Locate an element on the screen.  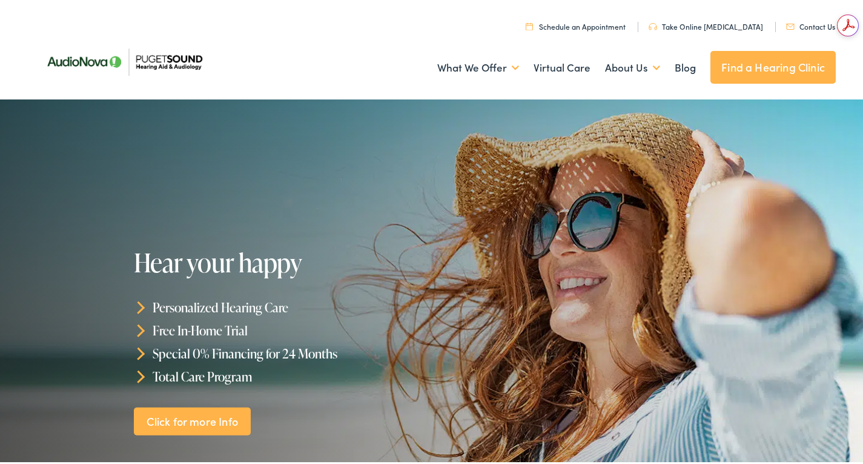
a: Click for more Info is located at coordinates (193, 418).